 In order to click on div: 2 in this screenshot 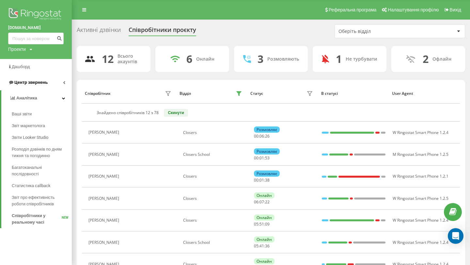, I will do `click(426, 59)`.